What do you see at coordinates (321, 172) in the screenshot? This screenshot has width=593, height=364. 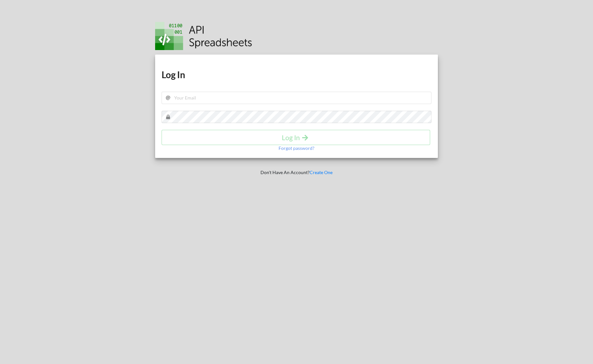 I see `a: Create One` at bounding box center [321, 172].